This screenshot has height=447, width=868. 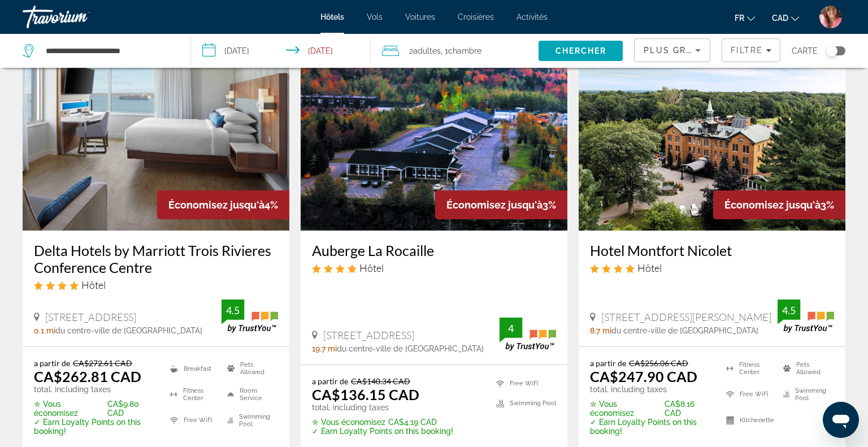 I want to click on img: Hotel Montfort Nicolet, so click(x=712, y=140).